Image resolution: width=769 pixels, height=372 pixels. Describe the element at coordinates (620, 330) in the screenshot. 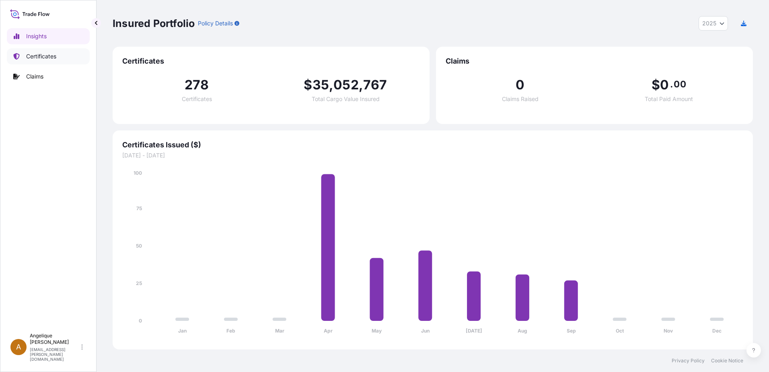

I see `tspan: Oct` at that location.